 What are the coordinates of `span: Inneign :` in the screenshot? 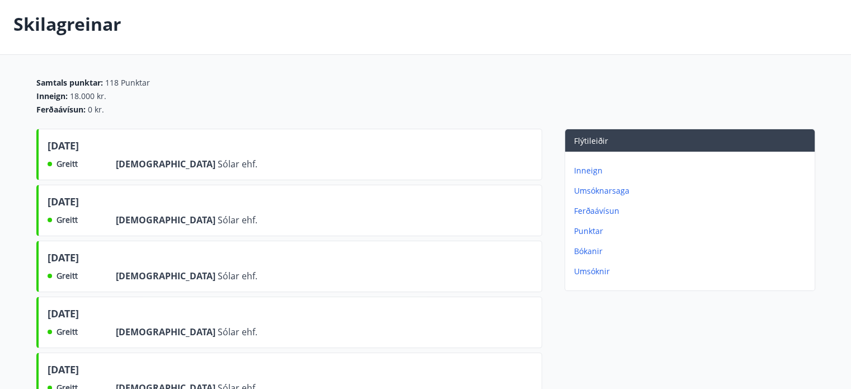 It's located at (52, 96).